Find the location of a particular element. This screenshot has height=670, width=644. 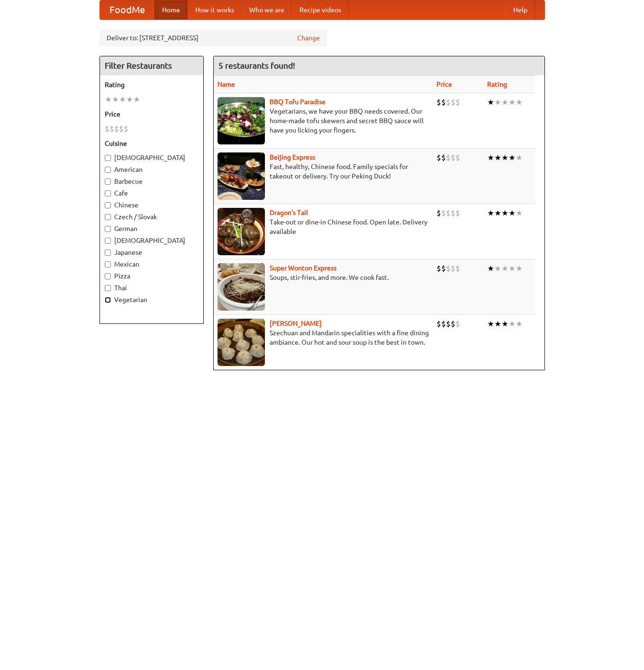

input: Thai is located at coordinates (108, 288).